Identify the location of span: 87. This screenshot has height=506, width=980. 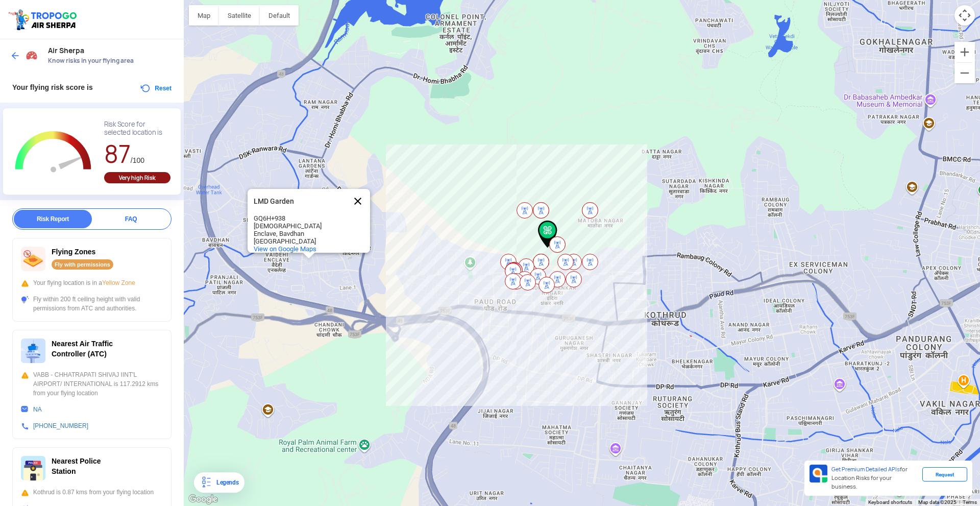
(117, 153).